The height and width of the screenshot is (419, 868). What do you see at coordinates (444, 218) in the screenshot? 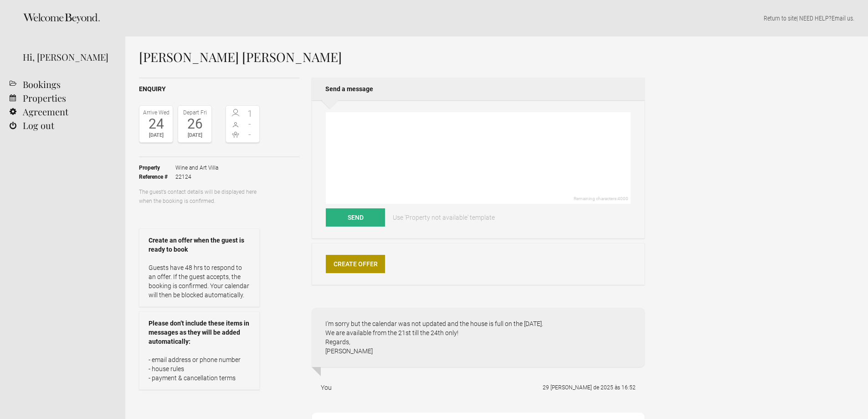
I see `a: Use 'Property not available' template` at bounding box center [444, 218].